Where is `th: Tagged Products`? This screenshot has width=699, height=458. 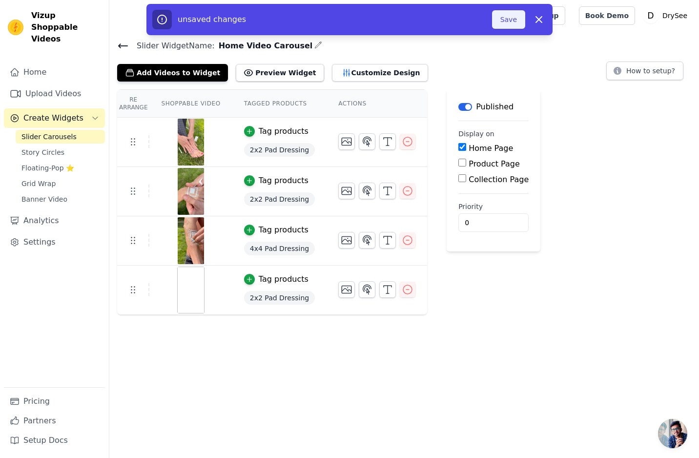 th: Tagged Products is located at coordinates (279, 104).